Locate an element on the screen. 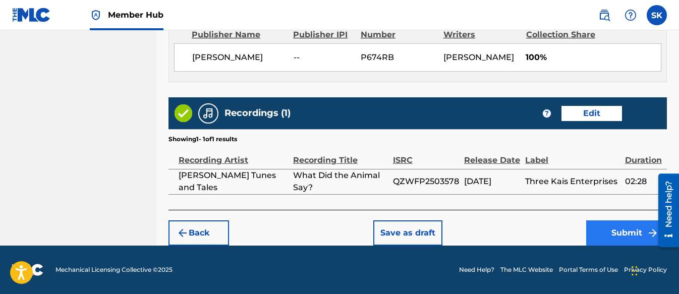  img: 7ee5dd4eb1f8a8e3ef2f.svg is located at coordinates (183, 233).